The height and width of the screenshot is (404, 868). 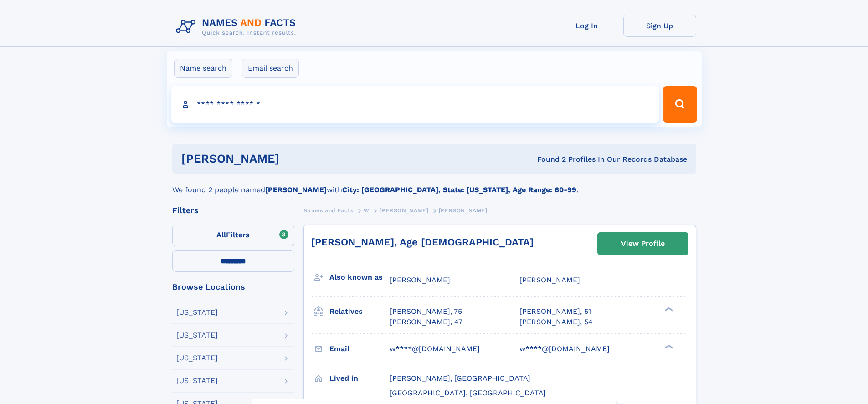 What do you see at coordinates (360, 349) in the screenshot?
I see `h3: Email` at bounding box center [360, 349].